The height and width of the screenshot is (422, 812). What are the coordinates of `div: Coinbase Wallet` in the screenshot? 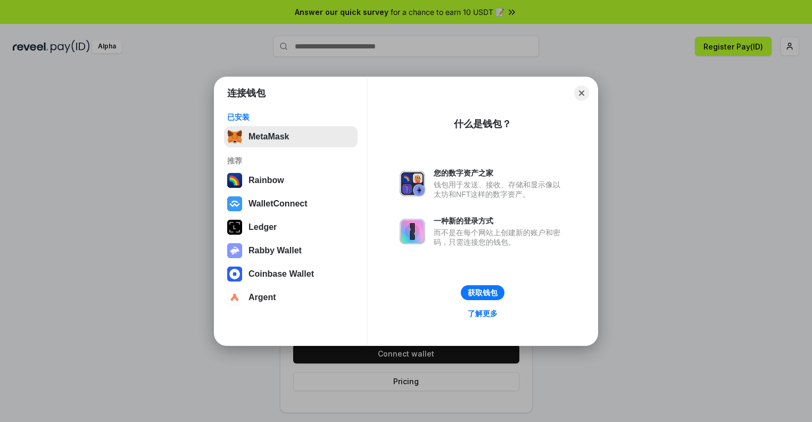 It's located at (281, 274).